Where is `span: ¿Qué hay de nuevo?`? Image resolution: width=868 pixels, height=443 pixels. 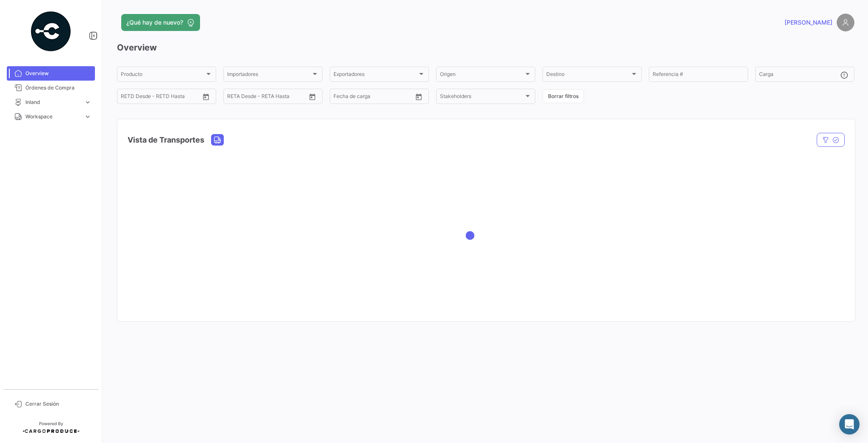 span: ¿Qué hay de nuevo? is located at coordinates (155, 23).